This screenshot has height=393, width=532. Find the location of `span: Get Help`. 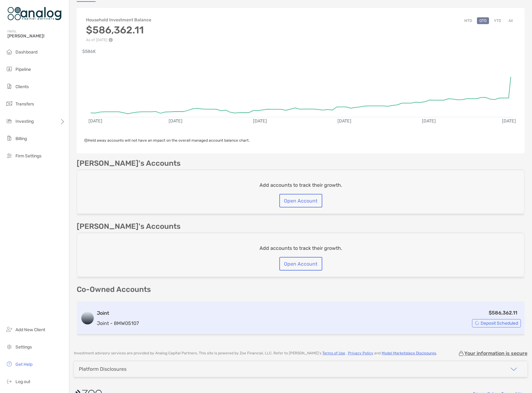

span: Get Help is located at coordinates (24, 364).